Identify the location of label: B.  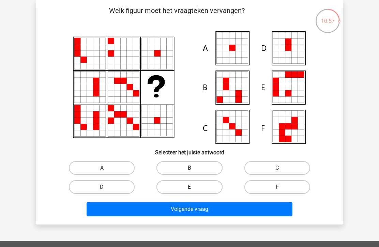
(189, 168).